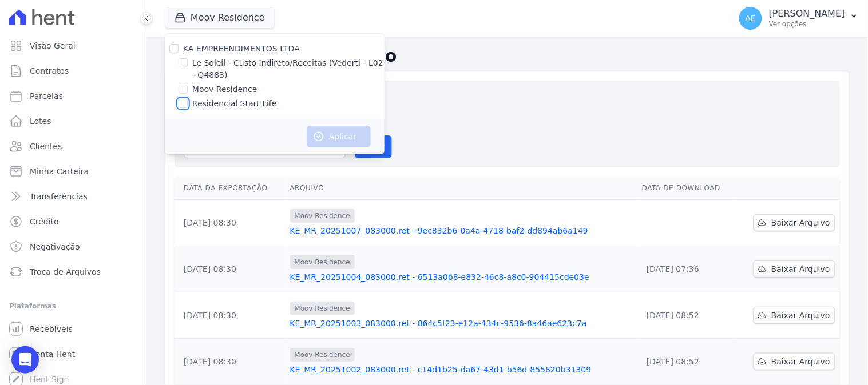 Image resolution: width=868 pixels, height=385 pixels. What do you see at coordinates (73, 46) in the screenshot?
I see `a: Visão Geral` at bounding box center [73, 46].